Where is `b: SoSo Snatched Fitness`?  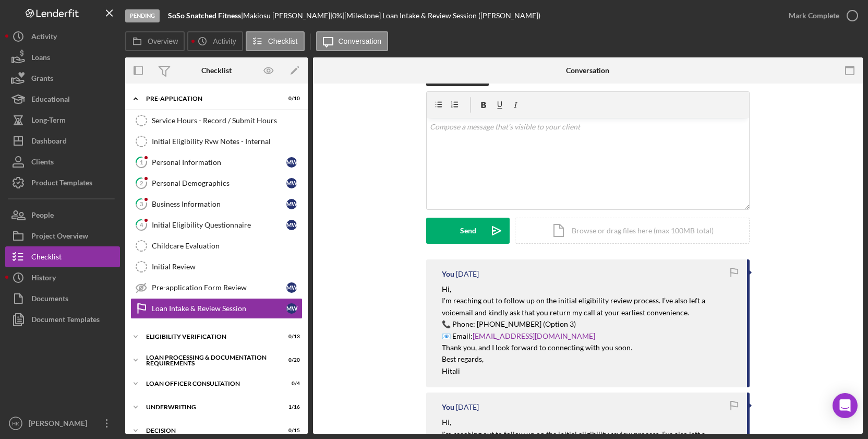
b: SoSo Snatched Fitness is located at coordinates (204, 15).